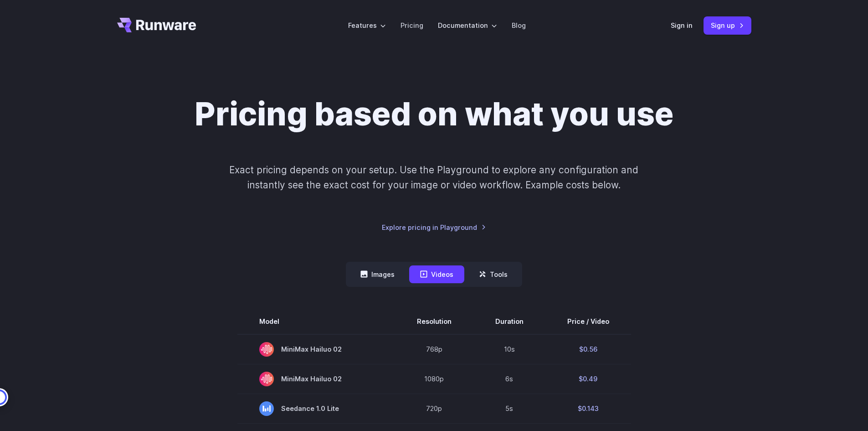  Describe the element at coordinates (588, 409) in the screenshot. I see `td: $0.143` at that location.